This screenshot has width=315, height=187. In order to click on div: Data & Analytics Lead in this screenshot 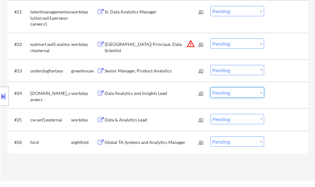, I will do `click(152, 120)`.